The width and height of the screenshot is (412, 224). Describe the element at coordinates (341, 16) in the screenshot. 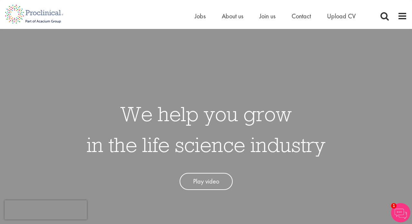

I see `a: Upload CV` at that location.